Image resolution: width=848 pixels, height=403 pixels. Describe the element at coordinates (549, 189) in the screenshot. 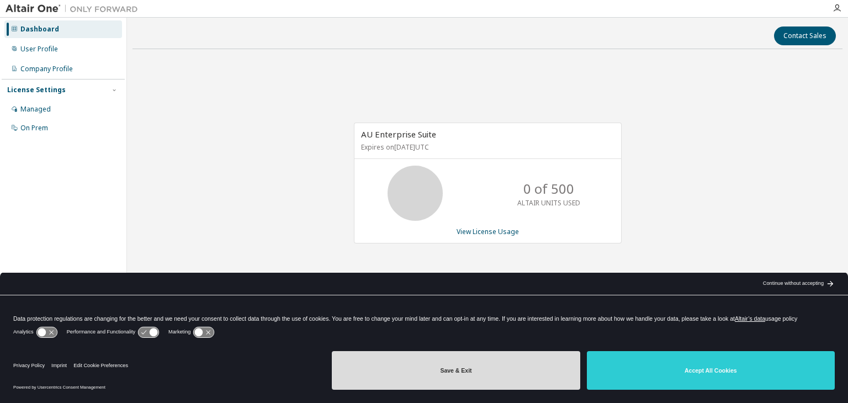

I see `p: 0 of 500` at that location.